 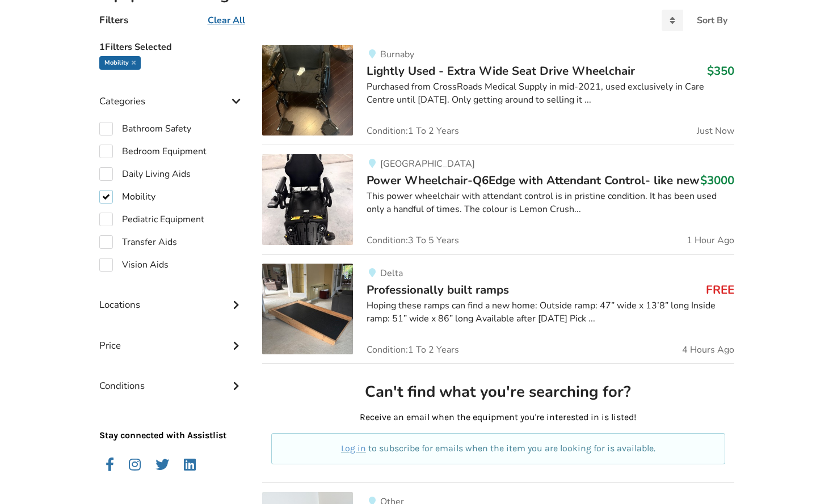 What do you see at coordinates (397, 55) in the screenshot?
I see `span: Burnaby` at bounding box center [397, 55].